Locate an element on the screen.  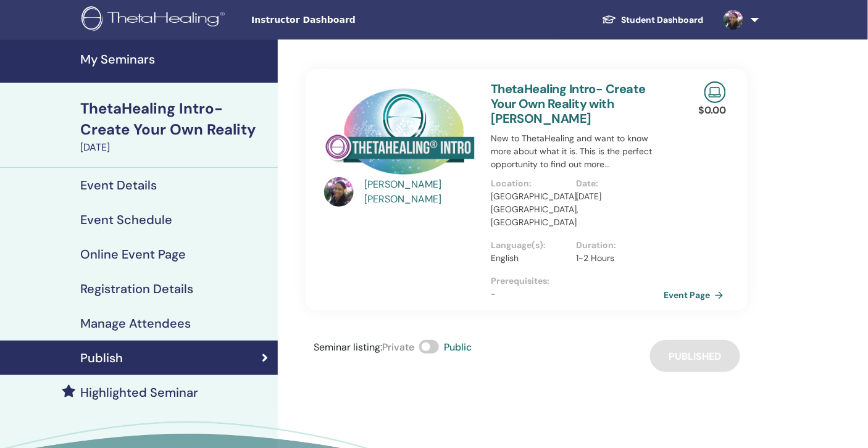
p: 1-2 Hours is located at coordinates (616, 258).